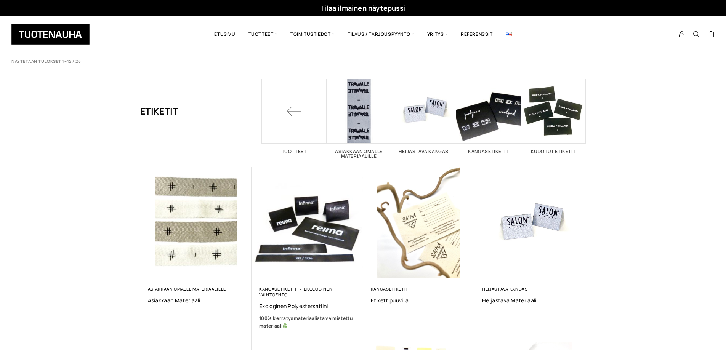 This screenshot has height=350, width=726. Describe the element at coordinates (530, 300) in the screenshot. I see `span: Heijastava materiaali` at that location.